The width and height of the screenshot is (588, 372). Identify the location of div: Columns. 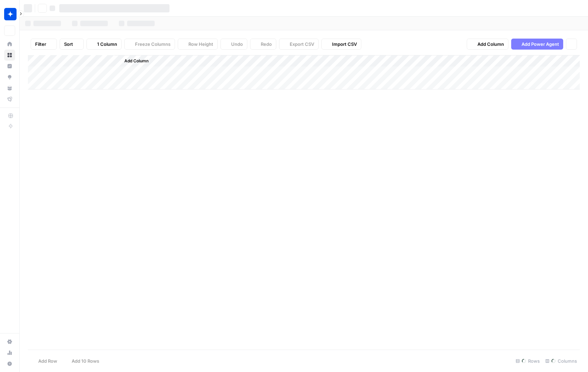
(561, 361).